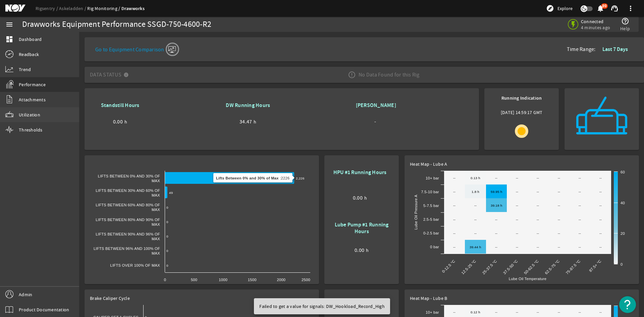 This screenshot has height=317, width=644. I want to click on a: Go to Equipment Comparison, so click(137, 48).